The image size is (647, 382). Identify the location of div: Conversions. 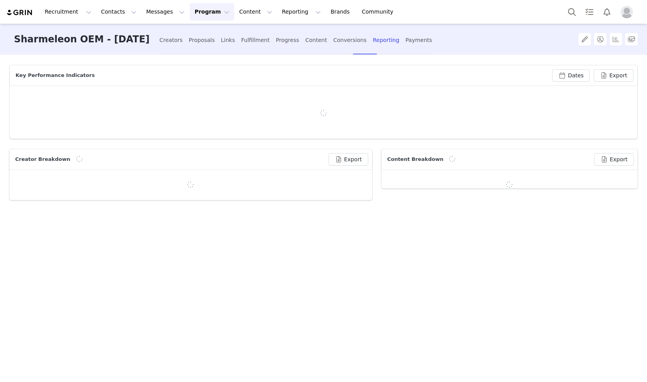
(350, 40).